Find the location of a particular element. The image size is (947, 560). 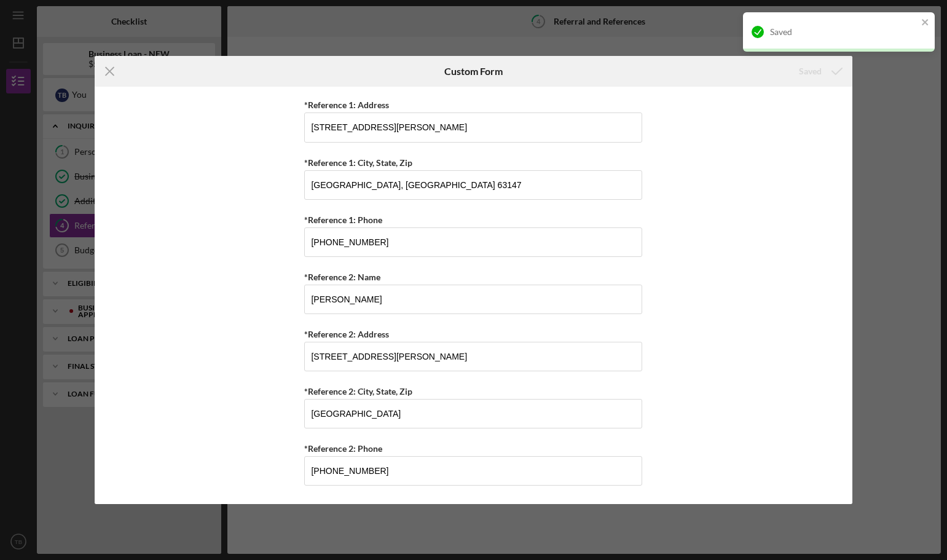

label: *Reference 1: Address is located at coordinates (346, 104).